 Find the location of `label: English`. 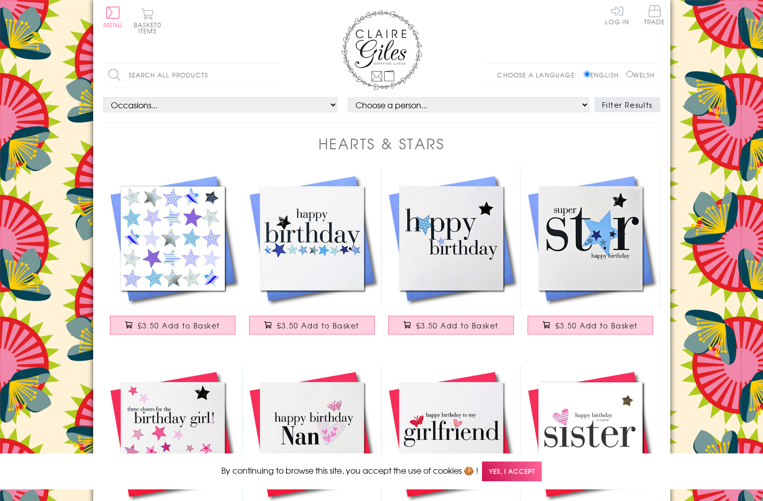

label: English is located at coordinates (603, 75).